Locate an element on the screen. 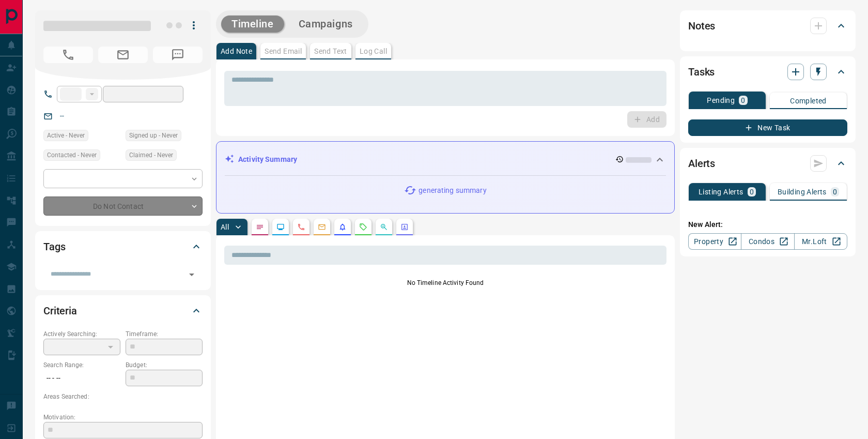 This screenshot has height=439, width=868. div: Do Not Contact is located at coordinates (123, 206).